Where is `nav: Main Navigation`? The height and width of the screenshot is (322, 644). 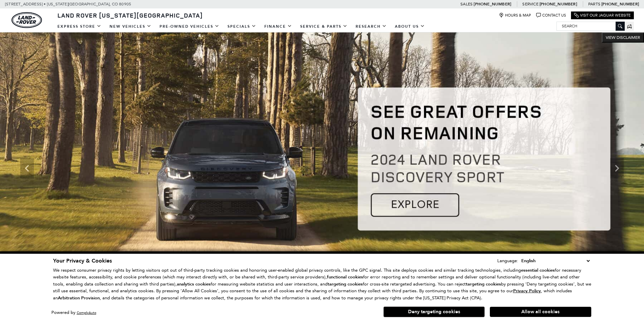
nav: Main Navigation is located at coordinates (241, 27).